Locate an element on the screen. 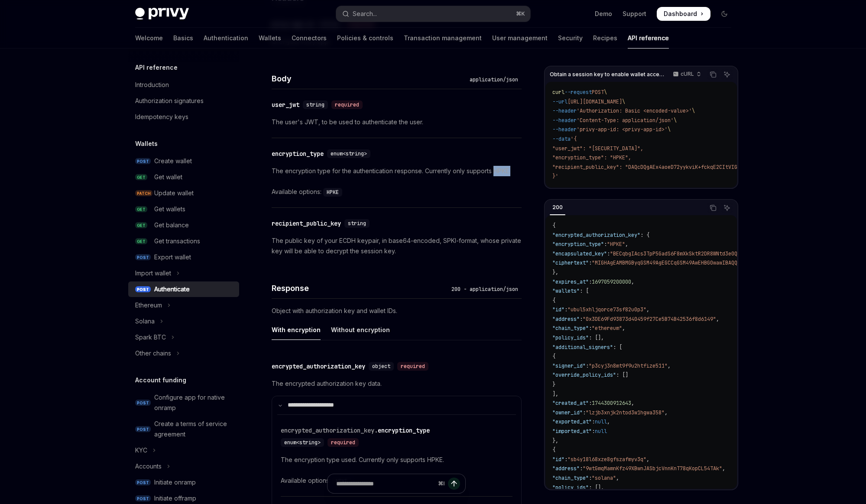 Image resolution: width=866 pixels, height=504 pixels. span: PATCH is located at coordinates (144, 193).